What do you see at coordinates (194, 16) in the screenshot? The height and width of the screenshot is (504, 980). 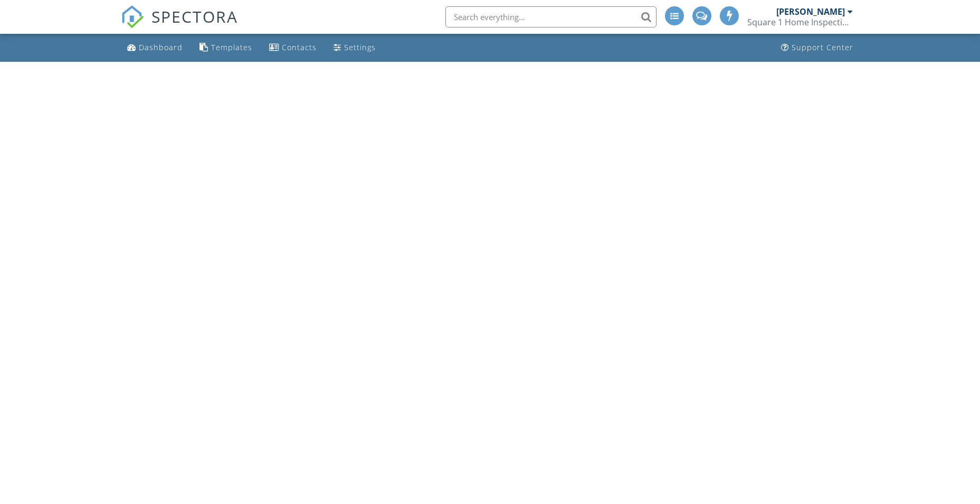 I see `span: SPECTORA` at bounding box center [194, 16].